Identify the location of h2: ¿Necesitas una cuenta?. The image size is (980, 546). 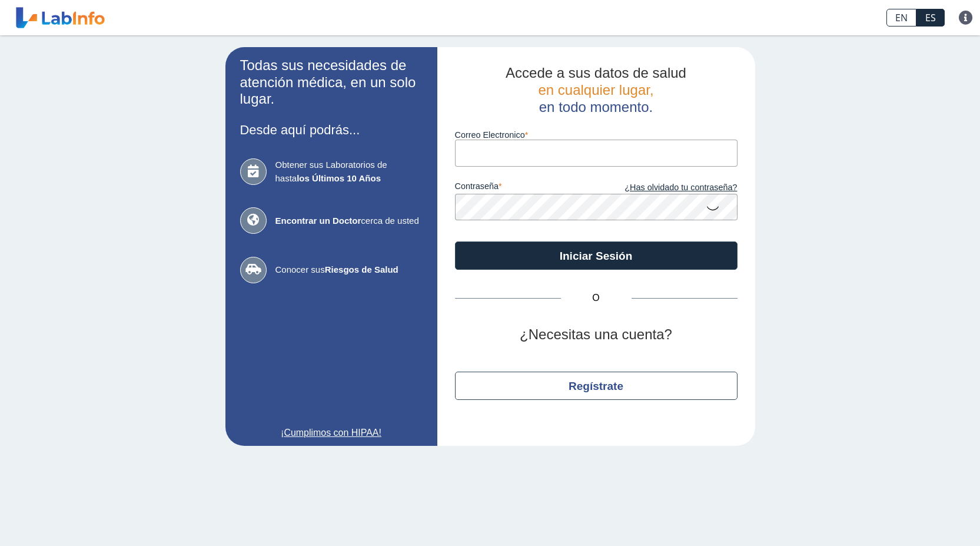
(596, 334).